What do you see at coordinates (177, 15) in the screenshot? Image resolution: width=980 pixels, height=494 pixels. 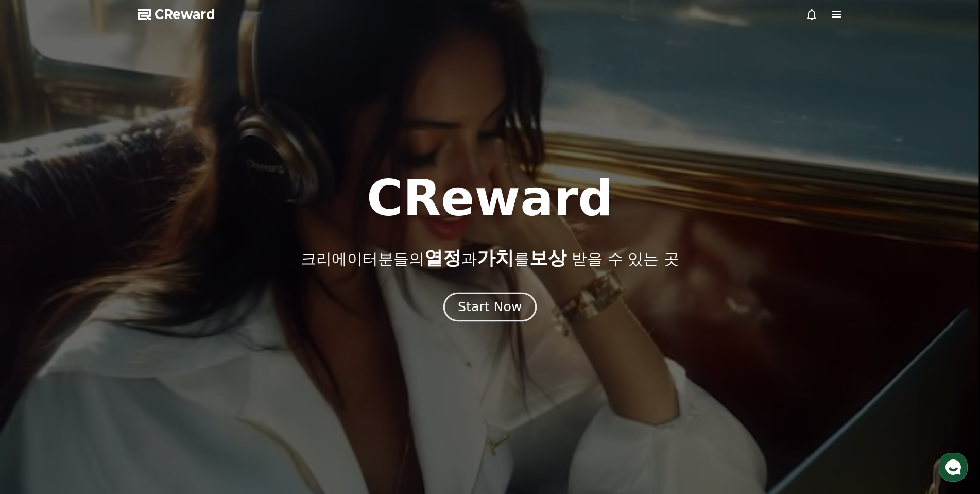 I see `a: CReward` at bounding box center [177, 15].